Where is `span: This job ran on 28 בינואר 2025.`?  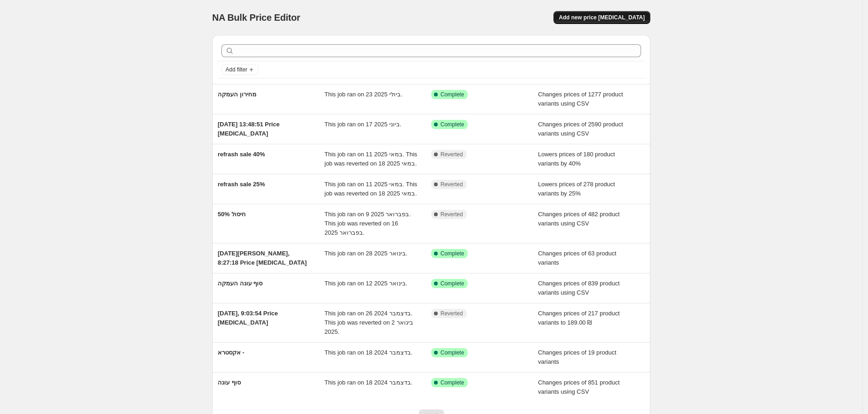 span: This job ran on 28 בינואר 2025. is located at coordinates (366, 253).